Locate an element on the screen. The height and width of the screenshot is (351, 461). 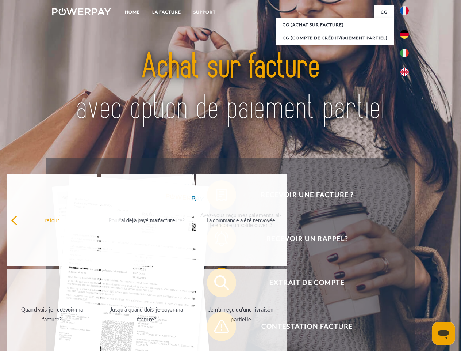
img: title-powerpay_fr.svg is located at coordinates (230, 87).